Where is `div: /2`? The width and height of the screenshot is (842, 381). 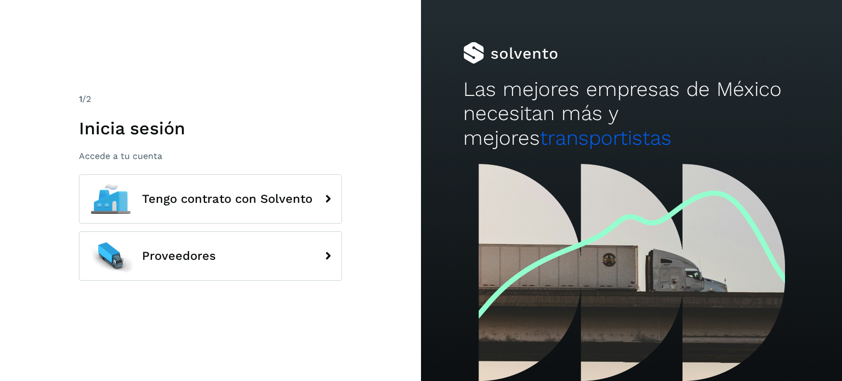 div: /2 is located at coordinates (211, 99).